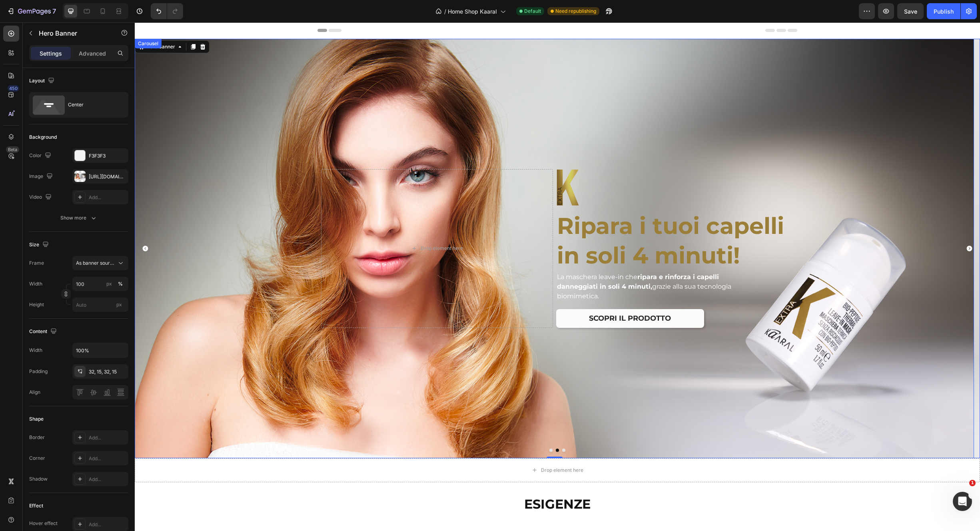  What do you see at coordinates (167, 12) in the screenshot?
I see `div: Undo/Redo` at bounding box center [167, 12].